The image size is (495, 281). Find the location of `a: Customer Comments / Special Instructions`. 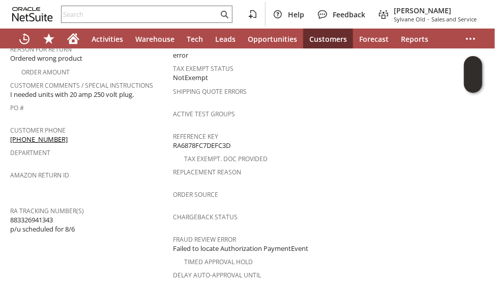

a: Customer Comments / Special Instructions is located at coordinates (81, 85).